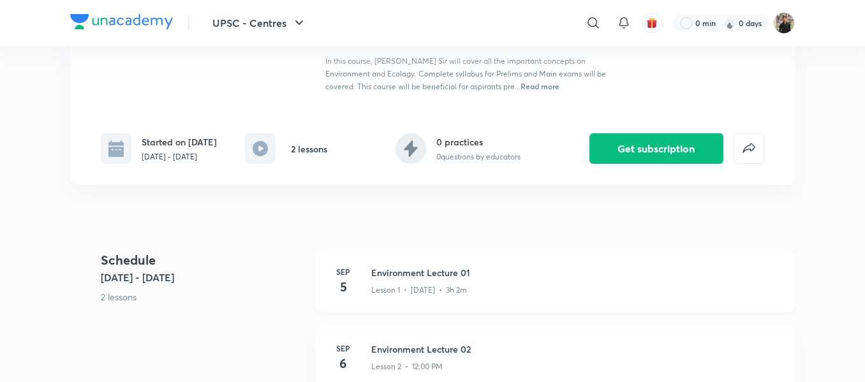 This screenshot has height=382, width=865. What do you see at coordinates (407, 367) in the screenshot?
I see `p: Lesson 2 • 12:00 PM` at bounding box center [407, 367].